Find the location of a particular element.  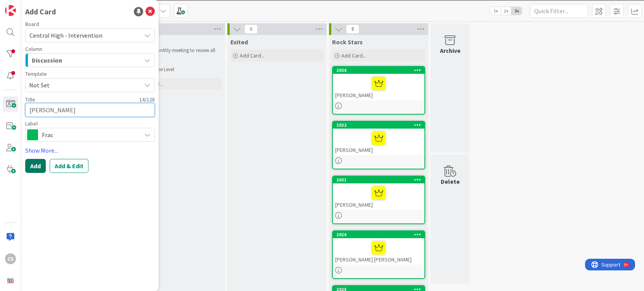

div: New source is located at coordinates (322, 232).